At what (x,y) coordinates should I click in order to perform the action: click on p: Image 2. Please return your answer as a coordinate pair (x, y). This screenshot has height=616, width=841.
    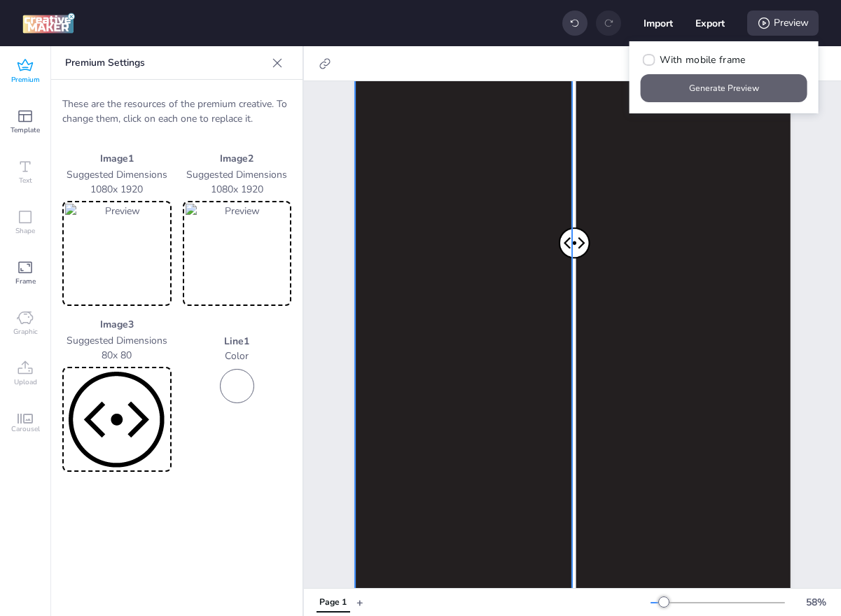
    Looking at the image, I should click on (237, 158).